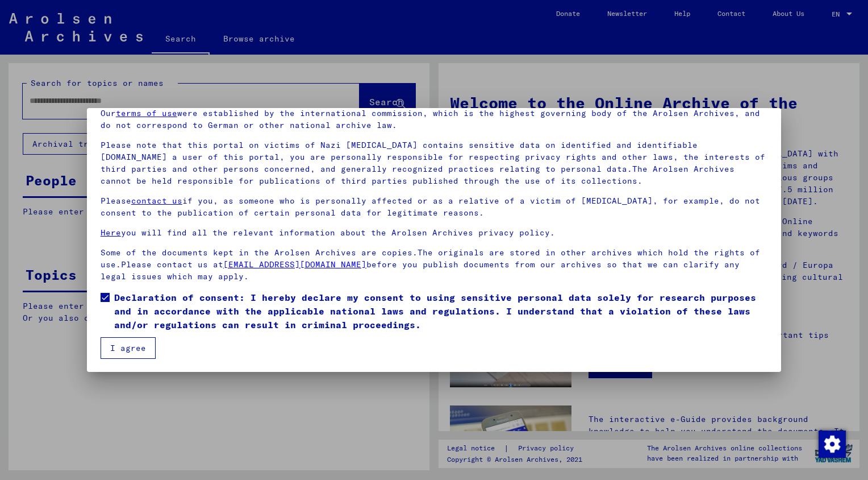  Describe the element at coordinates (128, 348) in the screenshot. I see `button: I agree` at that location.